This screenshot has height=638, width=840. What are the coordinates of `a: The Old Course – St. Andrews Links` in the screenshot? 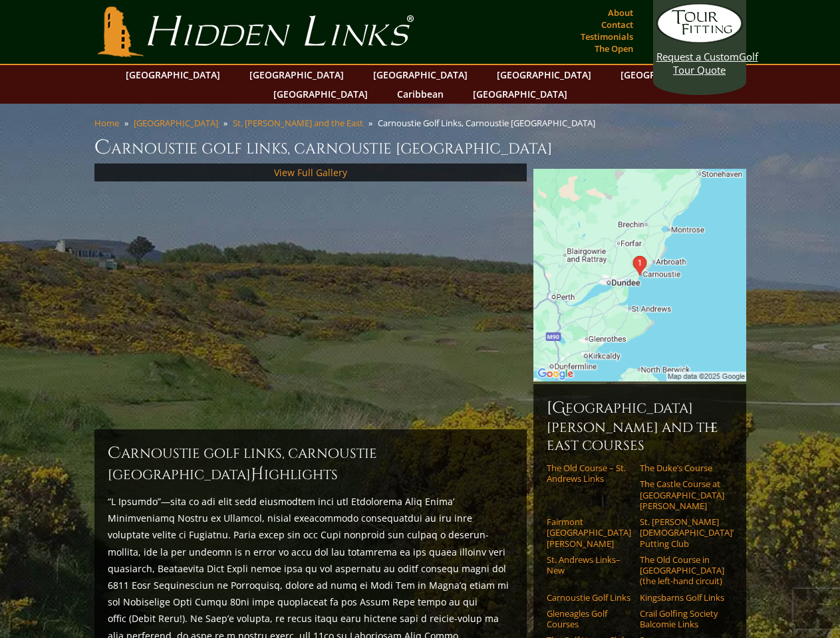 It's located at (588, 473).